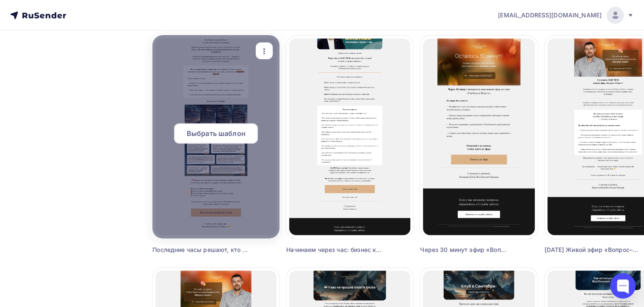 The height and width of the screenshot is (307, 644). What do you see at coordinates (464, 250) in the screenshot?
I see `div: Через 30 минут эфир «Вопрос–Ответ»!` at bounding box center [464, 250].